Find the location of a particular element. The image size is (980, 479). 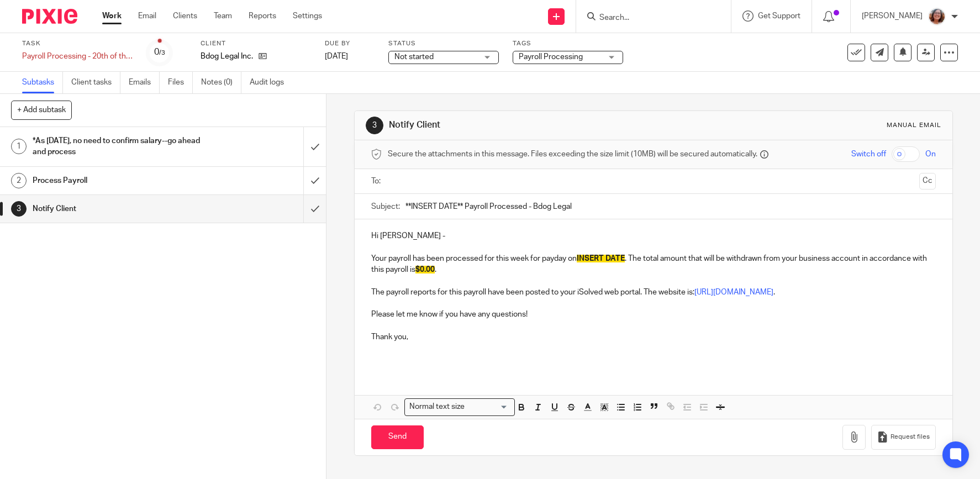

span: Switch off is located at coordinates (869, 154).